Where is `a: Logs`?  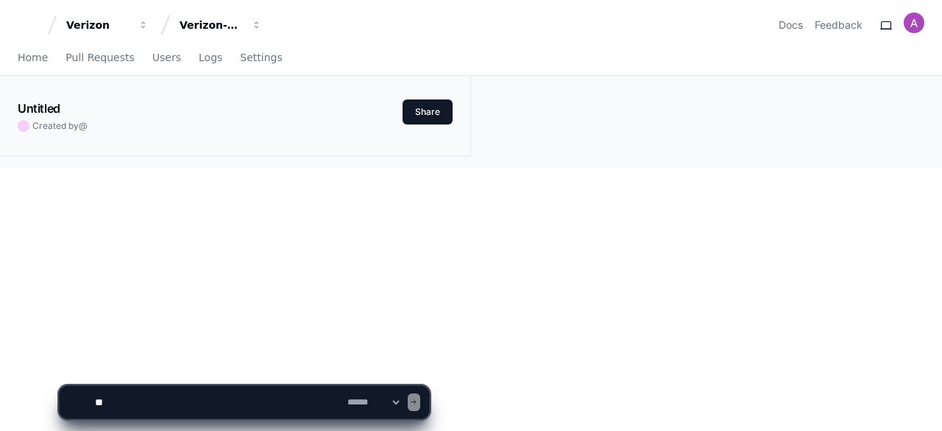 a: Logs is located at coordinates (211, 58).